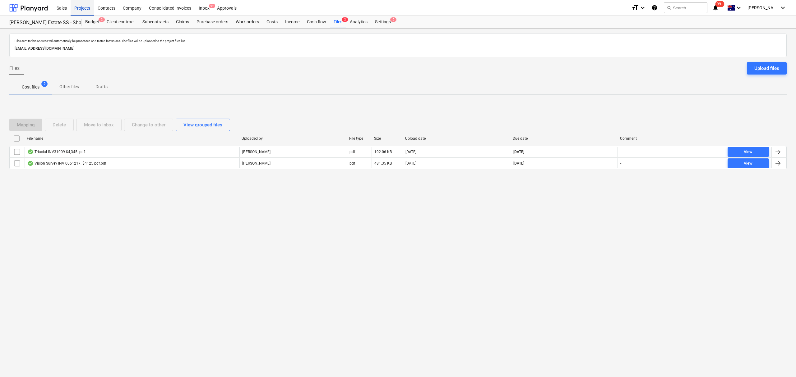 The height and width of the screenshot is (377, 796). What do you see at coordinates (247, 22) in the screenshot?
I see `a: Work orders` at bounding box center [247, 22].